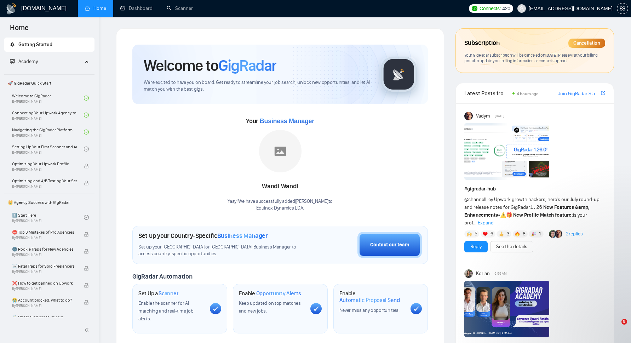  What do you see at coordinates (369, 300) in the screenshot?
I see `span: Automatic Proposal Send` at bounding box center [369, 300].